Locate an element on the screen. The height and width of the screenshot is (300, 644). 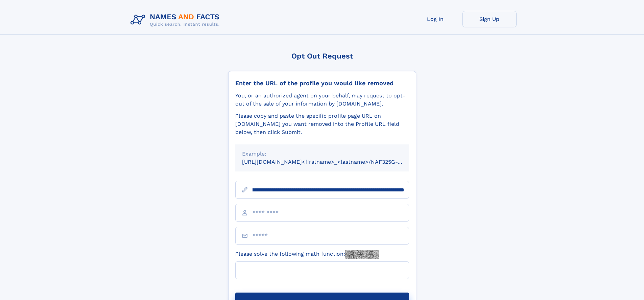
div: Opt Out Request is located at coordinates (322, 56).